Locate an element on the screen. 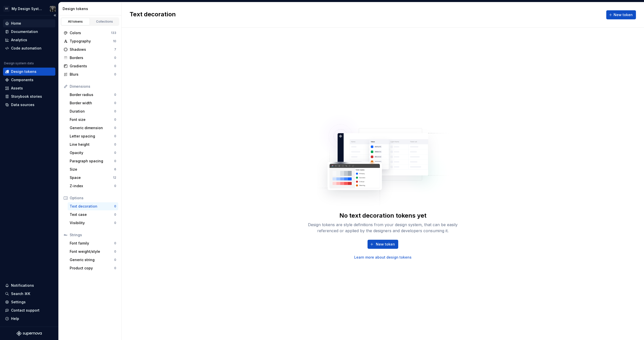 The width and height of the screenshot is (644, 340). a: Line height0 is located at coordinates (93, 144).